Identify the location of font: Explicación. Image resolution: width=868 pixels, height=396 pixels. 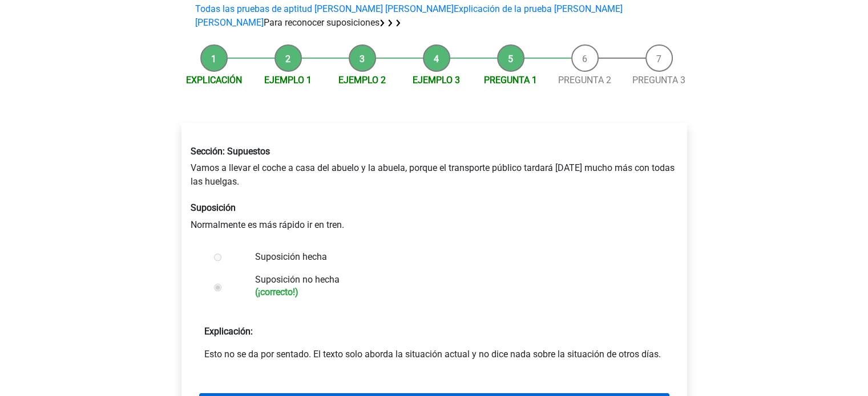
(214, 80).